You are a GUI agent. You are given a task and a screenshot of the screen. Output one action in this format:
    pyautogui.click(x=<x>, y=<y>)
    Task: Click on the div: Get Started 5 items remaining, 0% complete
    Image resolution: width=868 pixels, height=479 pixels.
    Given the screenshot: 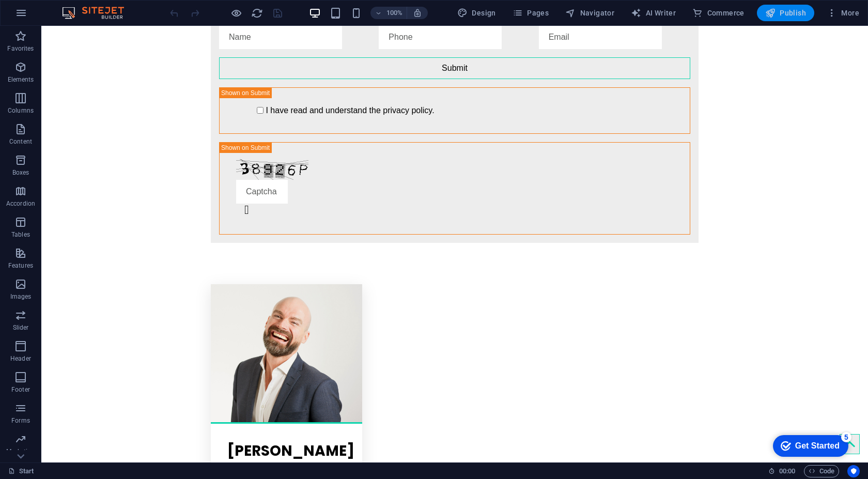 What is the action you would take?
    pyautogui.click(x=43, y=16)
    